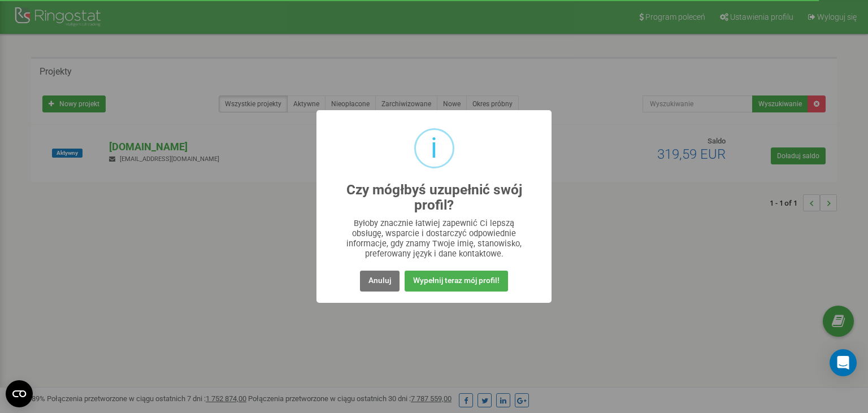 The height and width of the screenshot is (413, 868). I want to click on div: i, so click(434, 148).